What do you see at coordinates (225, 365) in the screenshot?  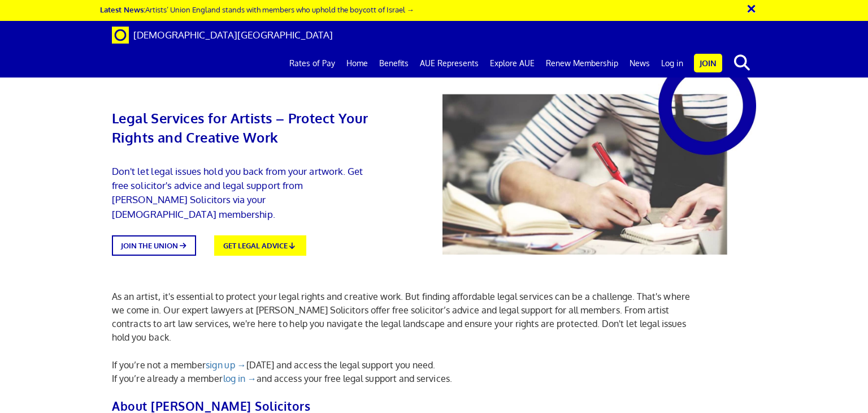 I see `a: sign up →` at bounding box center [225, 365].